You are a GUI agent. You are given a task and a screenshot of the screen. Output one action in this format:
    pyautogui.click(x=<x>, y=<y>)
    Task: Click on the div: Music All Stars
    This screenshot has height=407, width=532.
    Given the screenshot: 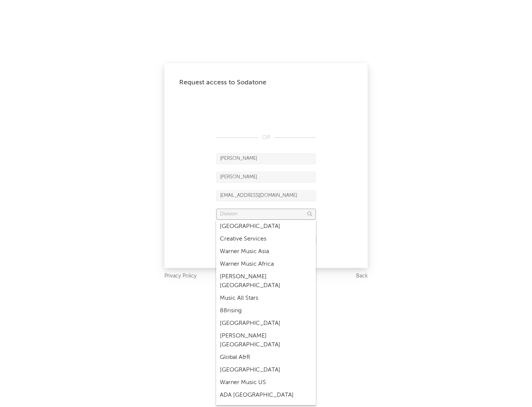 What is the action you would take?
    pyautogui.click(x=266, y=298)
    